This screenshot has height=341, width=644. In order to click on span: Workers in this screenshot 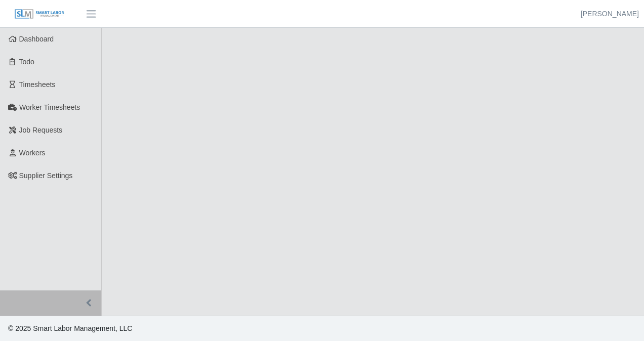, I will do `click(32, 153)`.